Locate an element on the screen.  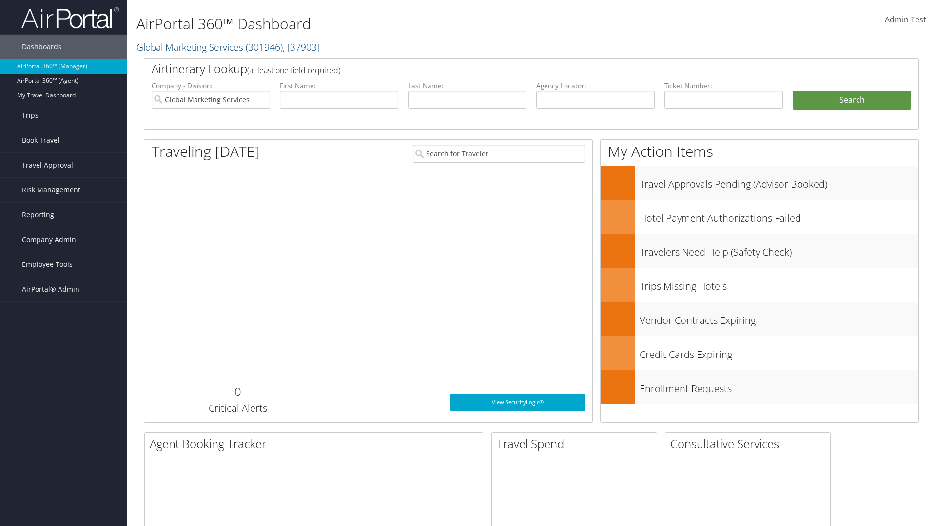
h2: Travel Spend is located at coordinates (576, 444).